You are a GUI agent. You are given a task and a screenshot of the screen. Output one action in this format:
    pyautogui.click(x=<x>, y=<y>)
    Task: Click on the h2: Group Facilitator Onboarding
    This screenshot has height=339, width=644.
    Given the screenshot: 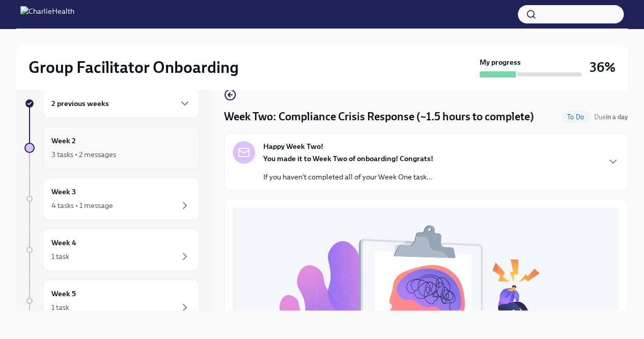 What is the action you would take?
    pyautogui.click(x=133, y=67)
    